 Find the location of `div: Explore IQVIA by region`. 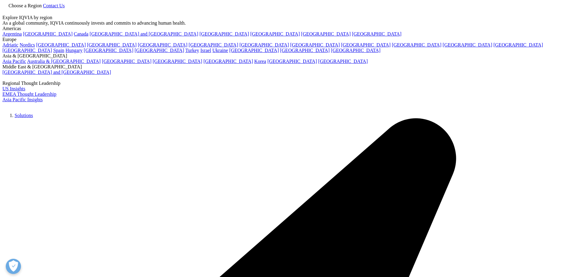

div: Explore IQVIA by region is located at coordinates (290, 18).